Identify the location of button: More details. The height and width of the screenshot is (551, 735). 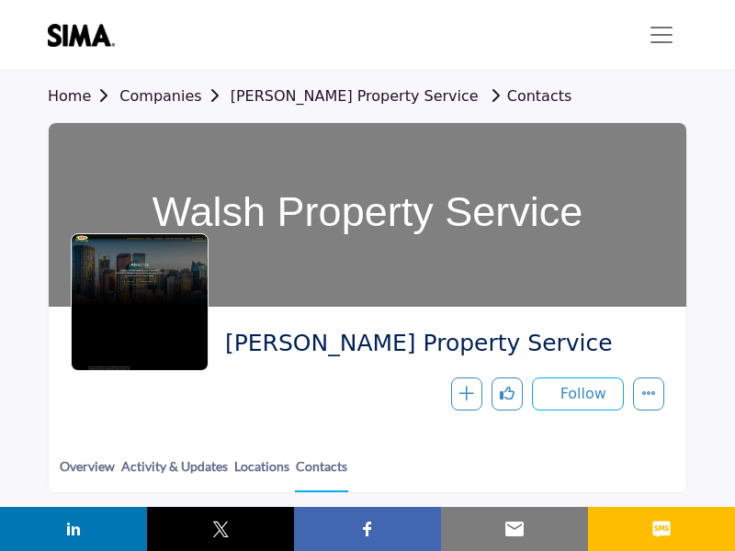
(649, 394).